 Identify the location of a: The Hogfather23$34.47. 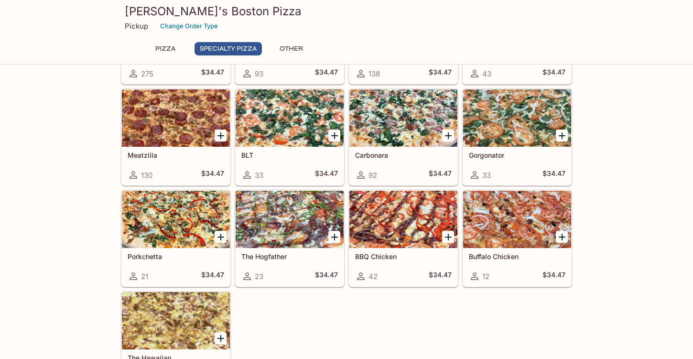
(290, 238).